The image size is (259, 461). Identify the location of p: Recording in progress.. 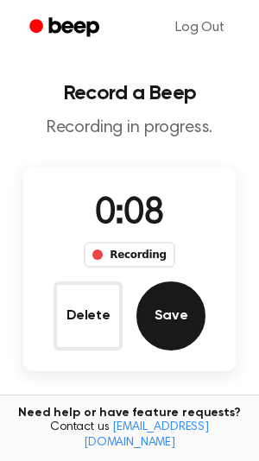
(130, 128).